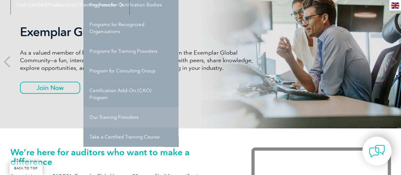 This screenshot has height=175, width=401. What do you see at coordinates (131, 51) in the screenshot?
I see `a: Programs for Training Providers` at bounding box center [131, 51].